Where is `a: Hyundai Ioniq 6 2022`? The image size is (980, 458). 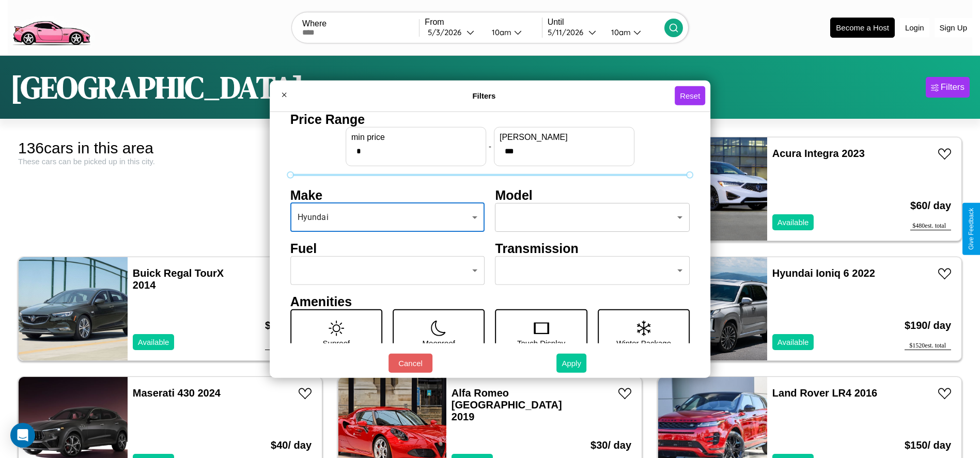 a: Hyundai Ioniq 6 2022 is located at coordinates (823, 273).